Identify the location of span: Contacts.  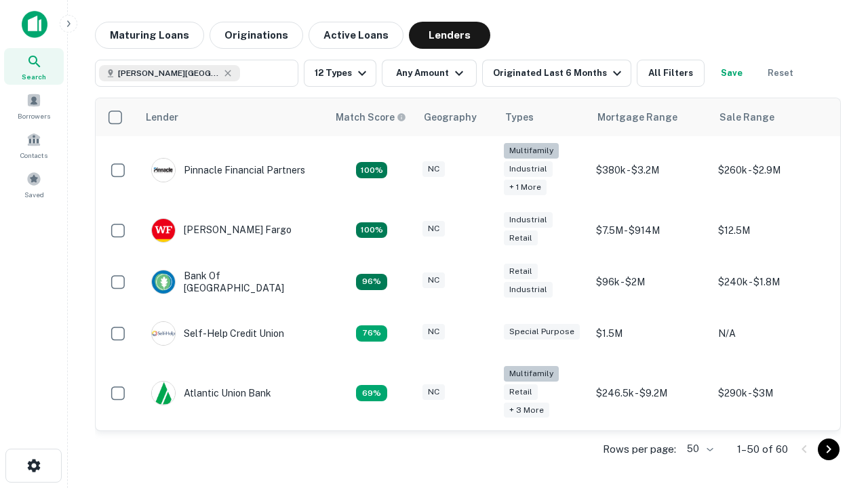
(33, 155).